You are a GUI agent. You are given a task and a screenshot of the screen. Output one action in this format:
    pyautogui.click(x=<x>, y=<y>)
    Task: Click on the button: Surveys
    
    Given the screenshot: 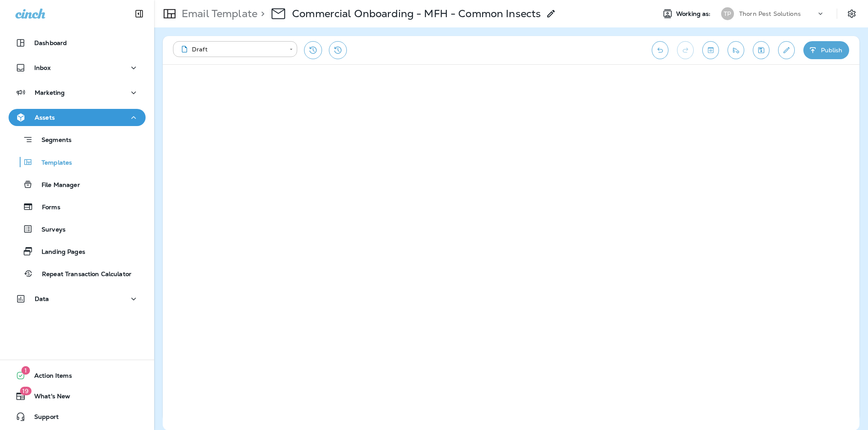 What is the action you would take?
    pyautogui.click(x=77, y=229)
    